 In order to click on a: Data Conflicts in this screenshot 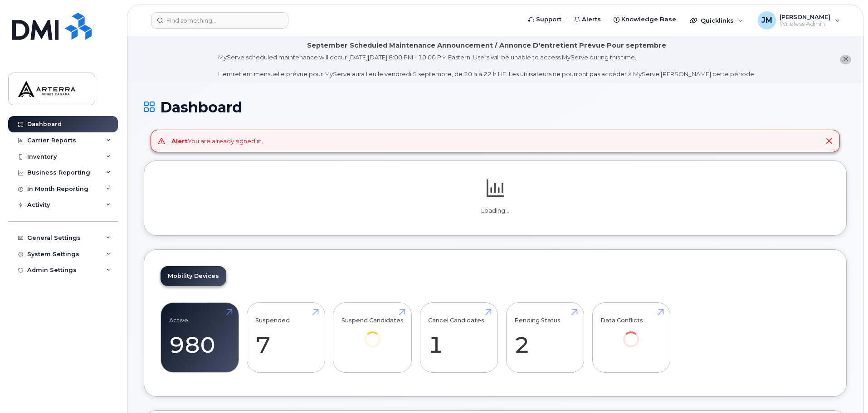, I will do `click(630, 334)`.